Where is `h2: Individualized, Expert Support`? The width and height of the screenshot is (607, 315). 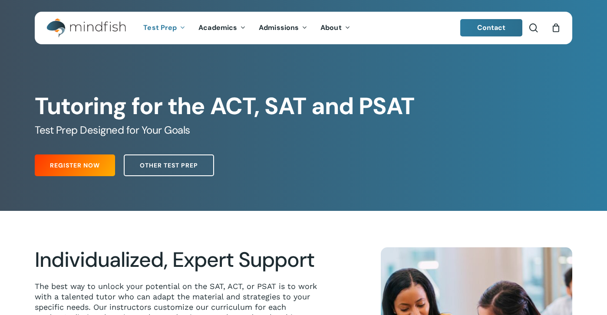
h2: Individualized, Expert Support is located at coordinates (178, 260).